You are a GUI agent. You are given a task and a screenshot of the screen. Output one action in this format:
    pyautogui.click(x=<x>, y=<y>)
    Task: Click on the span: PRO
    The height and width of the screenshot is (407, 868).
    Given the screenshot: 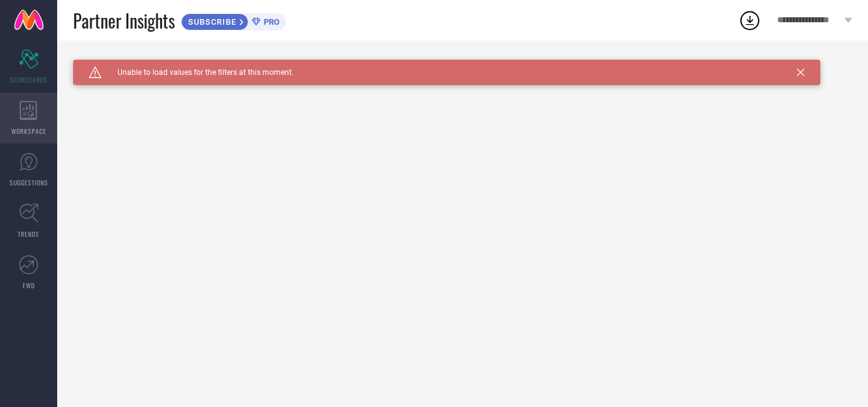 What is the action you would take?
    pyautogui.click(x=270, y=21)
    